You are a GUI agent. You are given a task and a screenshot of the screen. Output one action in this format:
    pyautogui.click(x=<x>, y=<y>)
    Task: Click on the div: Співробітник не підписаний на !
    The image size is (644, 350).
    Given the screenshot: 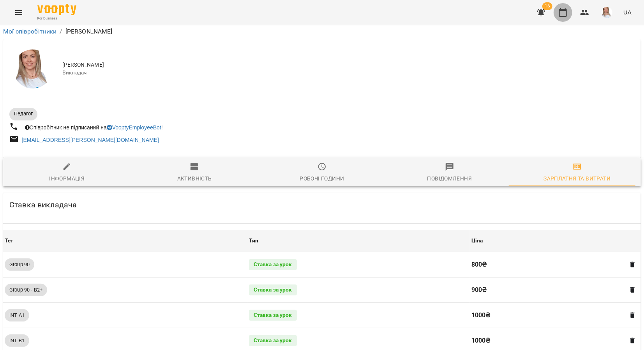 What is the action you would take?
    pyautogui.click(x=94, y=127)
    